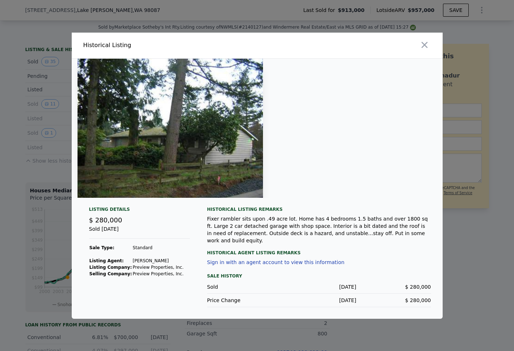 This screenshot has height=351, width=514. Describe the element at coordinates (319, 250) in the screenshot. I see `div: Historical Agent Listing Remarks` at that location.